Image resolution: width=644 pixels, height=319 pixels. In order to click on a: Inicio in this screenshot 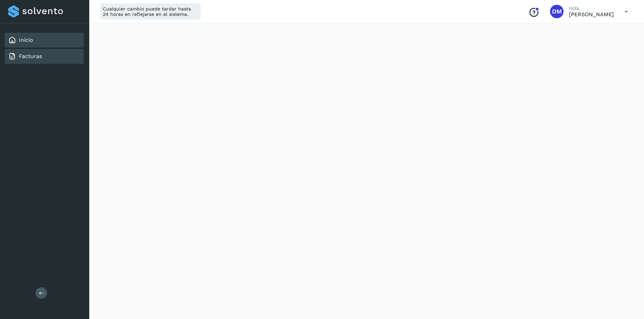, I will do `click(26, 40)`.